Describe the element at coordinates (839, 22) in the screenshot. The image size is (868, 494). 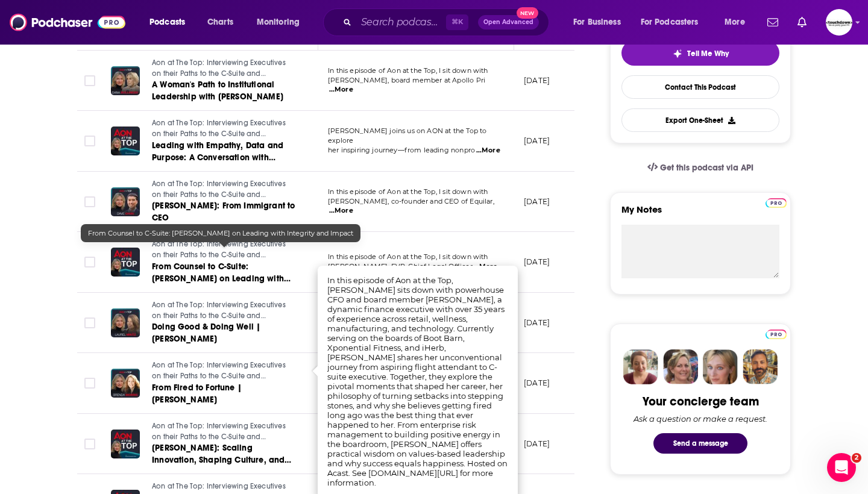
I see `button: Show profile menu` at that location.